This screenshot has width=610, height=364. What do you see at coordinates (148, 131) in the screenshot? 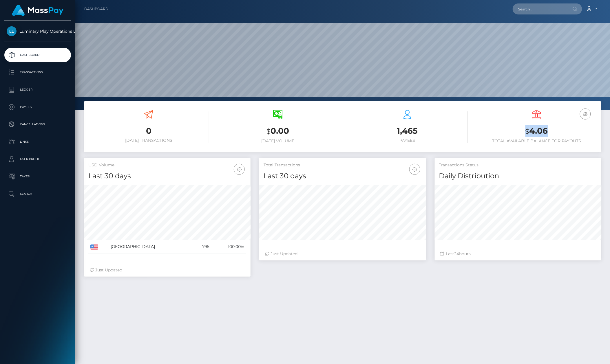
I see `h3: 0` at bounding box center [148, 131].